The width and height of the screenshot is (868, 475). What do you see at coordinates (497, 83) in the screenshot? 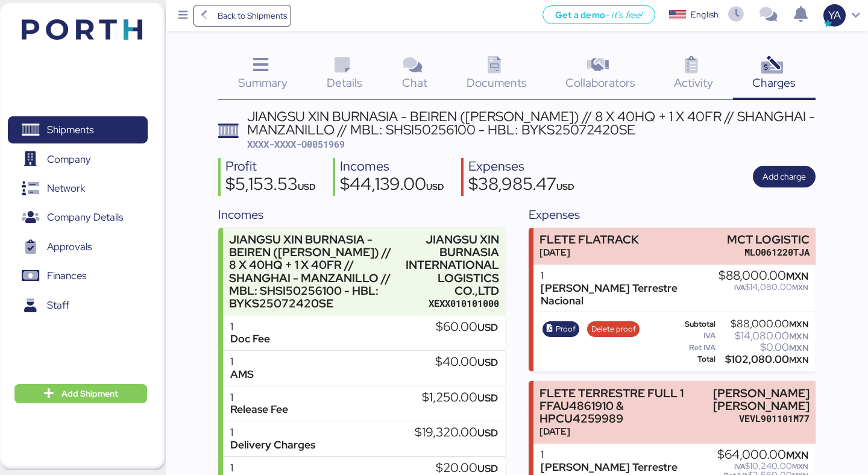
I see `span: Documents` at bounding box center [497, 83].